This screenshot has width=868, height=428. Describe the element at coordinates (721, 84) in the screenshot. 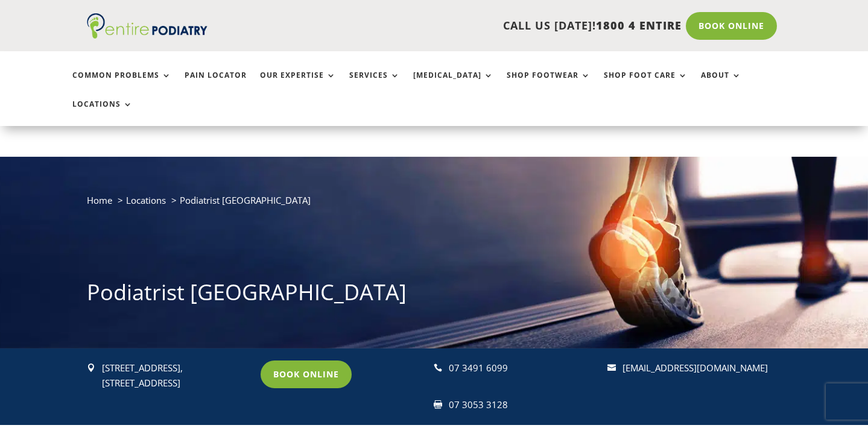

I see `a: About` at that location.